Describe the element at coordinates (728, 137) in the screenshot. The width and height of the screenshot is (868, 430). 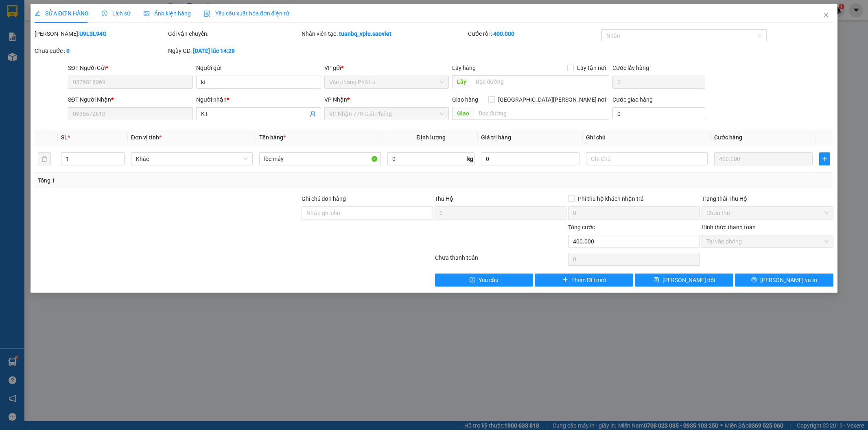
I see `span: Cước hàng` at that location.